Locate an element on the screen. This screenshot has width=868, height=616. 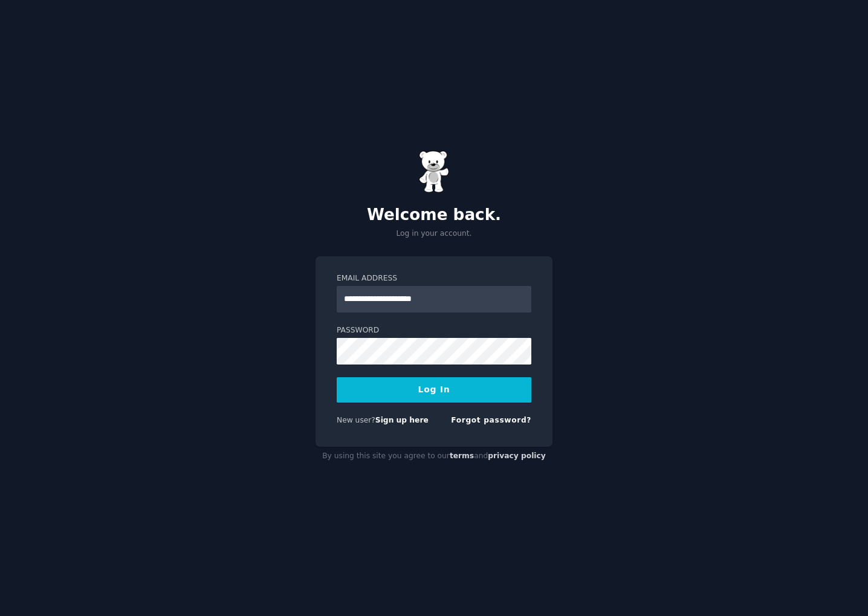
label: Email Address is located at coordinates (434, 278).